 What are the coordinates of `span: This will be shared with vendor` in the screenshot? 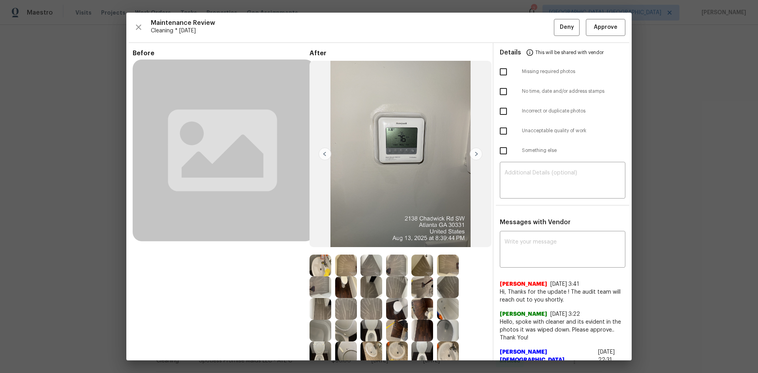 It's located at (569, 53).